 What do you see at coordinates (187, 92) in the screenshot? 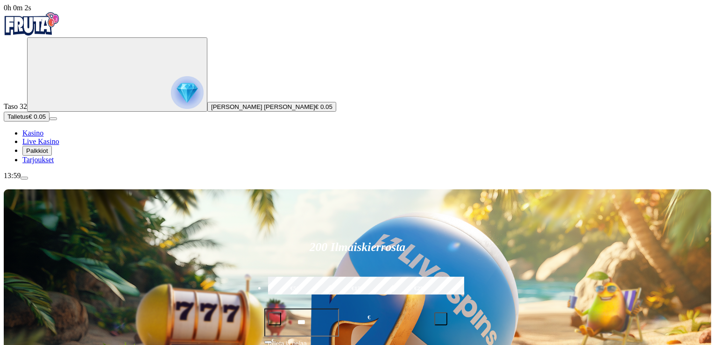
I see `img: reward progress` at bounding box center [187, 92].